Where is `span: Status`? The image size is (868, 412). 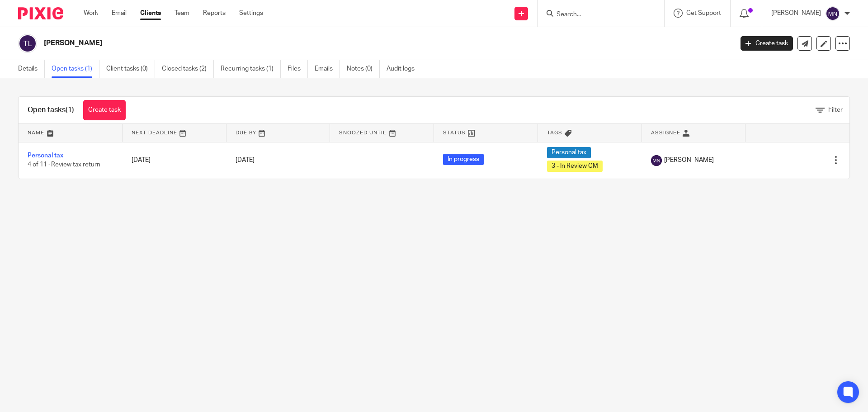
span: Status is located at coordinates (455, 133).